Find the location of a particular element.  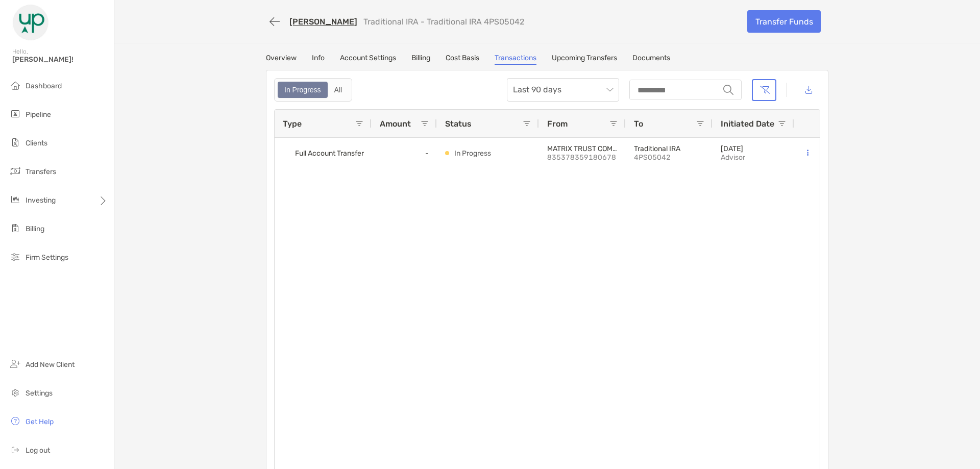

p: In Progress is located at coordinates (473, 153).